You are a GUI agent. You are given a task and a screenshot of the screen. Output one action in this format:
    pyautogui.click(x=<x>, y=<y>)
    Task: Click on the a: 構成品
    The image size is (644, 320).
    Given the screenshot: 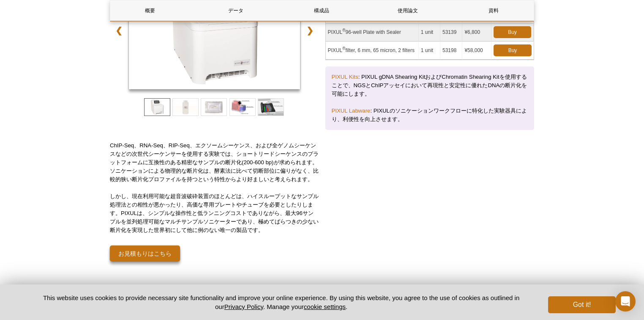 What is the action you would take?
    pyautogui.click(x=322, y=11)
    